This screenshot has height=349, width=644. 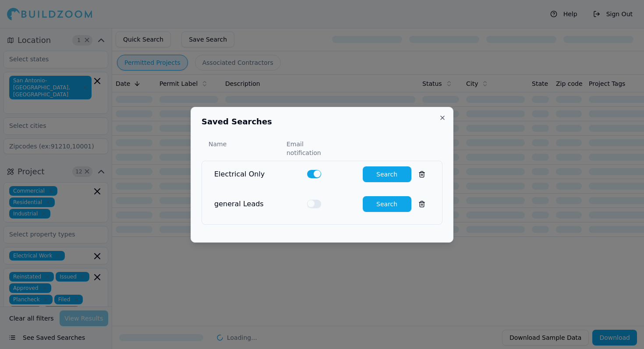 I want to click on h2: Saved Searches, so click(x=322, y=122).